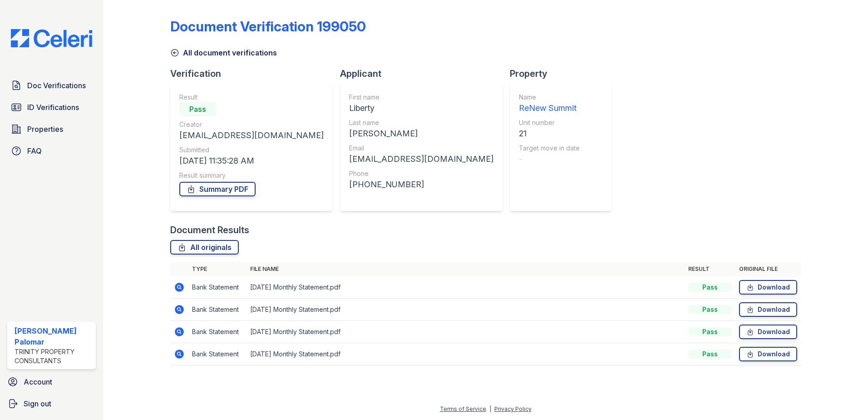 The width and height of the screenshot is (868, 420). Describe the element at coordinates (53, 356) in the screenshot. I see `div: Trinity Property Consultants` at that location.